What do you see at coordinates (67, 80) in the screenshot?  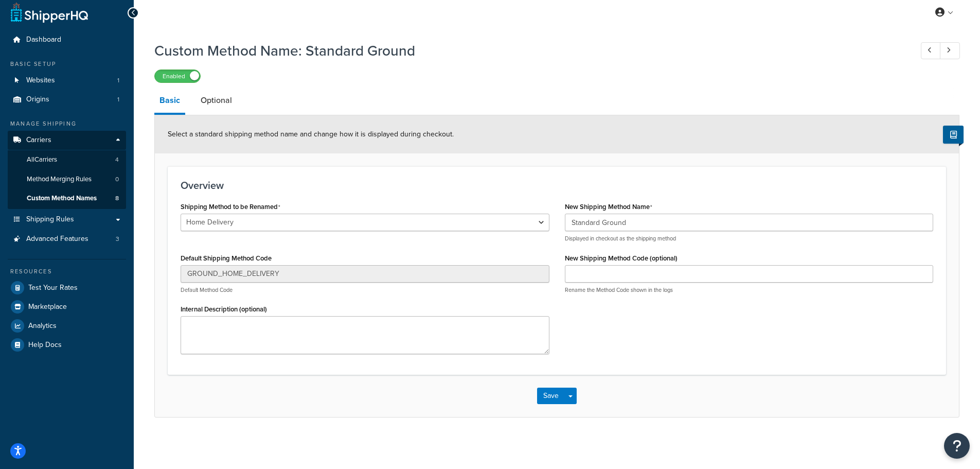 I see `a: Websites1` at bounding box center [67, 80].